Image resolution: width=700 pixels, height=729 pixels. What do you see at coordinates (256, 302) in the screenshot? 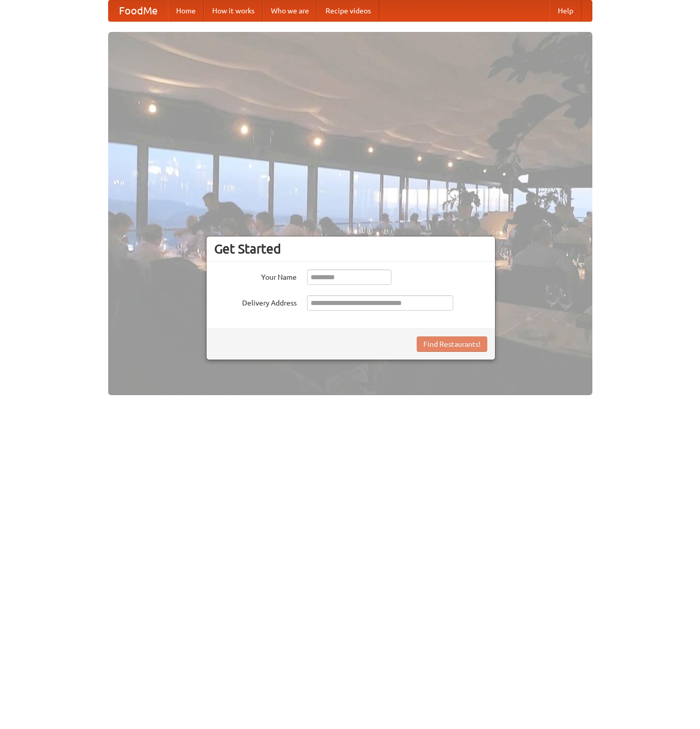
I see `label: Delivery Address` at bounding box center [256, 302].